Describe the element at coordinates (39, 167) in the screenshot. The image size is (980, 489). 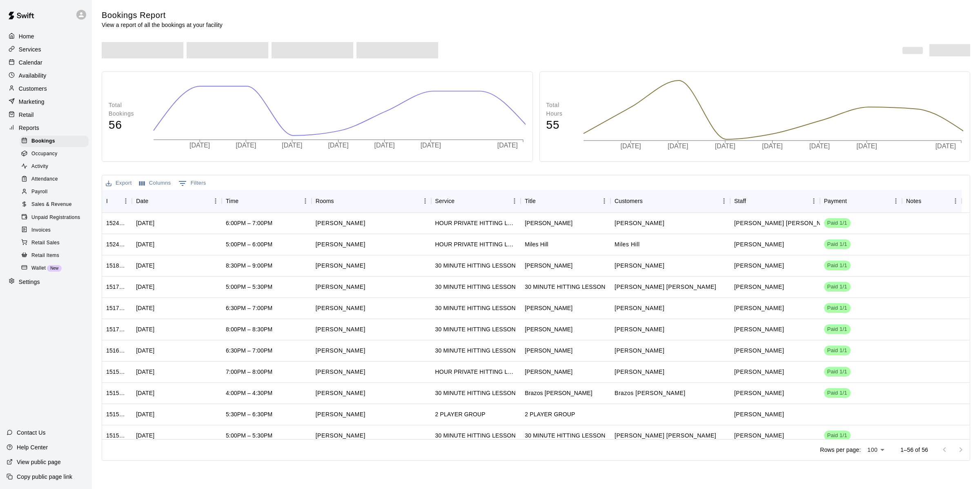
I see `span: Activity` at that location.